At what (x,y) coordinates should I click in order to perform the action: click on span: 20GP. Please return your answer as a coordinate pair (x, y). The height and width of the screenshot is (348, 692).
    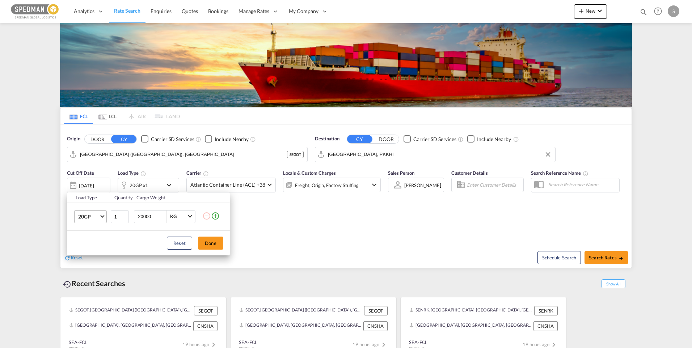
    Looking at the image, I should click on (89, 217).